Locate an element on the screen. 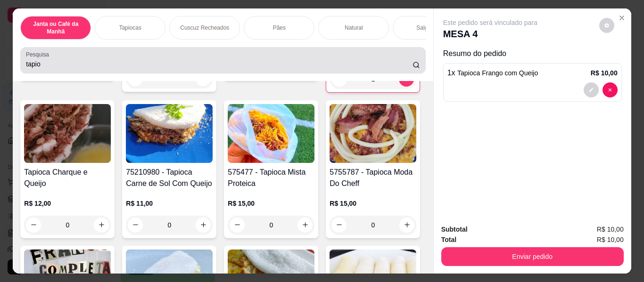 Image resolution: width=644 pixels, height=282 pixels. p: R$ 10,00 is located at coordinates (604, 73).